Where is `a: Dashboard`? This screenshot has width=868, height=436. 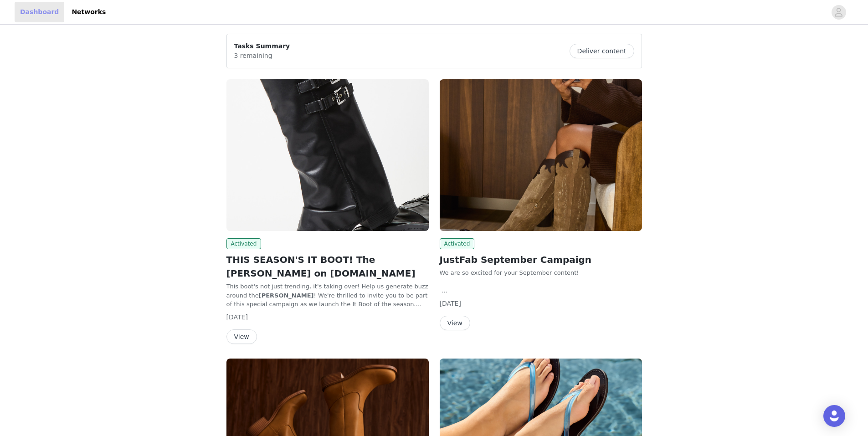 a: Dashboard is located at coordinates (39, 12).